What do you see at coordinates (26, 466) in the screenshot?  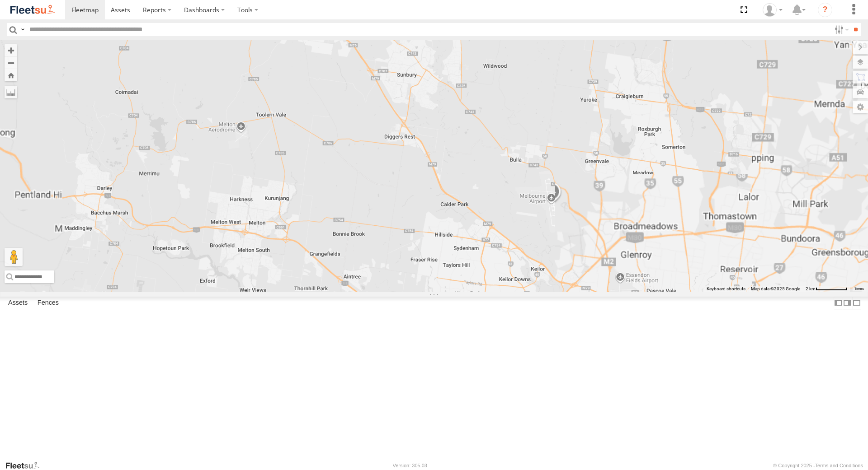 I see `a: Visit our Website` at bounding box center [26, 466].